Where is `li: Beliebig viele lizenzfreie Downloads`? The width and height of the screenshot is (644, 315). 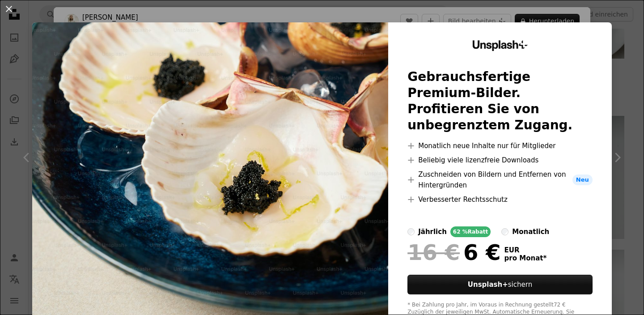
li: Beliebig viele lizenzfreie Downloads is located at coordinates (500, 160).